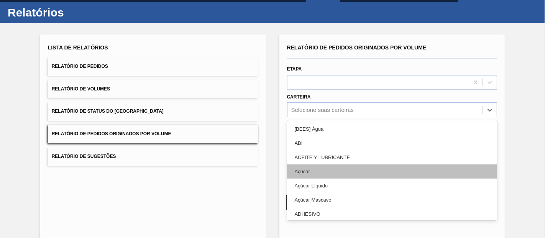 The image size is (545, 238). Describe the element at coordinates (294, 69) in the screenshot. I see `label: Etapa` at that location.